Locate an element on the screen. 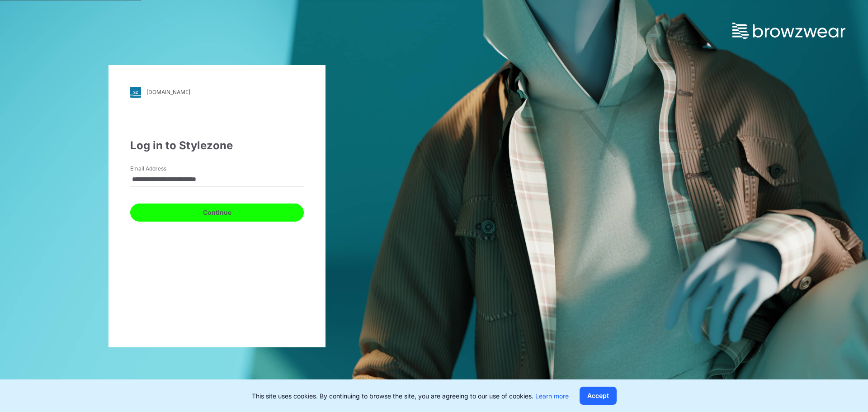  img: svg+xml;base64,PHN2ZyB3aWR0aD0iMjgiIGhlaWdodD0iMjgiIHZpZXdCb3g9IjAgMCAyOCAyOCIgZmlsbD0ibm9uZSIgeG... is located at coordinates (135, 92).